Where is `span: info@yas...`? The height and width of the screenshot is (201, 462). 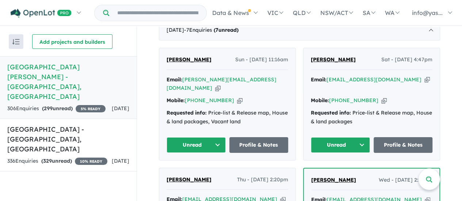 span: info@yas... is located at coordinates (427, 13).